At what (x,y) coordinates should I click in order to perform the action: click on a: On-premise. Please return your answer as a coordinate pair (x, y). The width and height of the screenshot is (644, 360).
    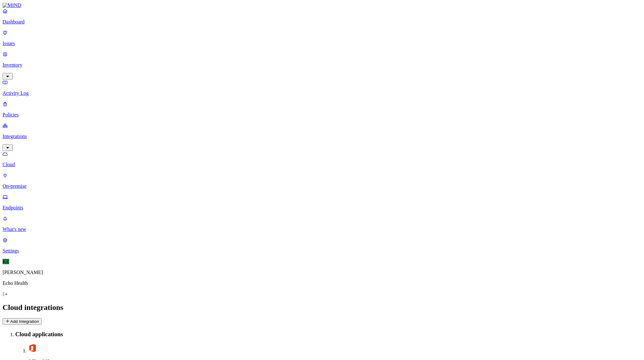
    Looking at the image, I should click on (322, 181).